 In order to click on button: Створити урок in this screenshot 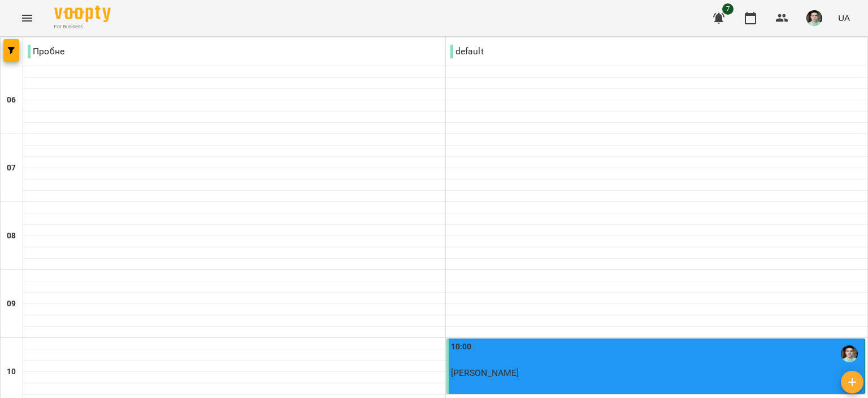, I will do `click(852, 382)`.